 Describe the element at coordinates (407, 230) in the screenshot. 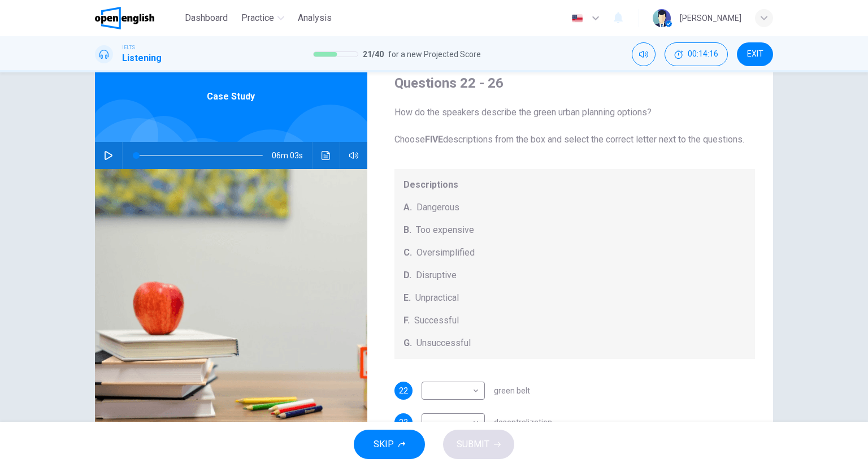

I see `span: B.` at that location.